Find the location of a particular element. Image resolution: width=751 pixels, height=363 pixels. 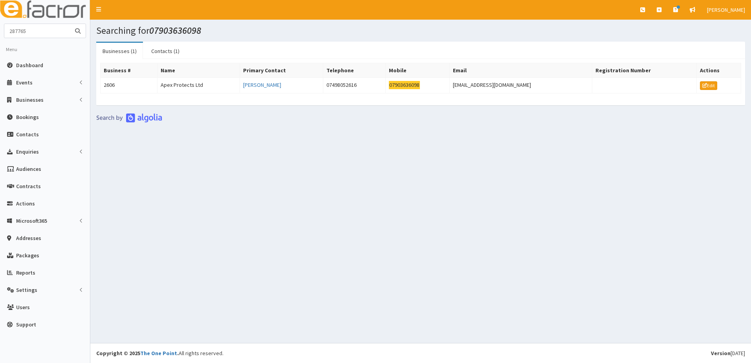

span: Microsoft365 is located at coordinates (31, 221).